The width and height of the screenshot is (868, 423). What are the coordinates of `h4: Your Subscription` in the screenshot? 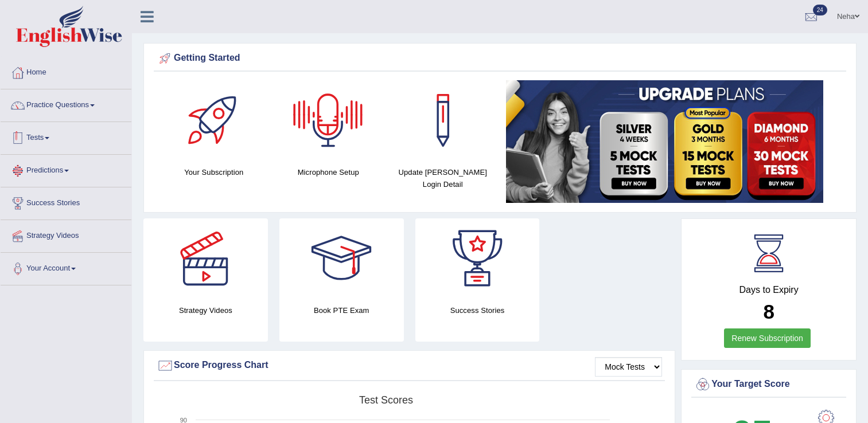 It's located at (214, 172).